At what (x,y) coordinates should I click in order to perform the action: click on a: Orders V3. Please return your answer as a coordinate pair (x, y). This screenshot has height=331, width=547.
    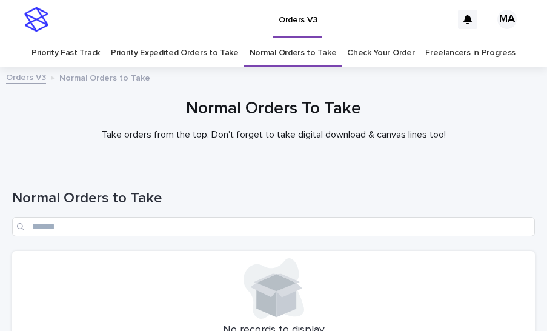
    Looking at the image, I should click on (26, 76).